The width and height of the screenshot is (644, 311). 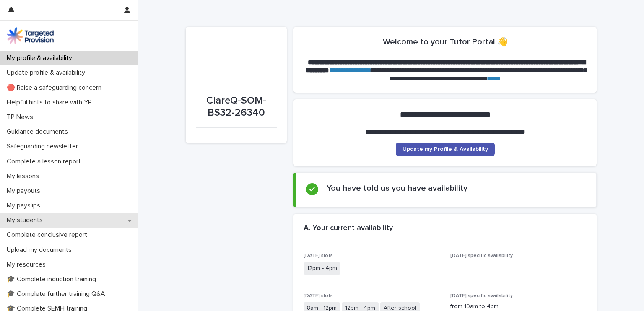 What do you see at coordinates (236, 107) in the screenshot?
I see `p: ClareQ-SOM-BS32-26340` at bounding box center [236, 107].